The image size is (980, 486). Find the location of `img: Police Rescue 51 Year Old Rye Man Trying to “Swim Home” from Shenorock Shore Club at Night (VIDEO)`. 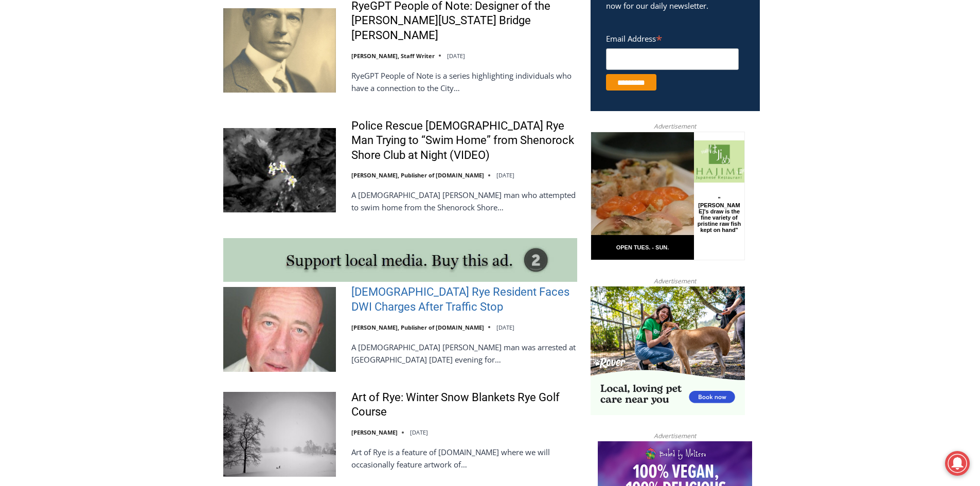

img: Police Rescue 51 Year Old Rye Man Trying to “Swim Home” from Shenorock Shore Club at Night (VIDEO) is located at coordinates (279, 170).